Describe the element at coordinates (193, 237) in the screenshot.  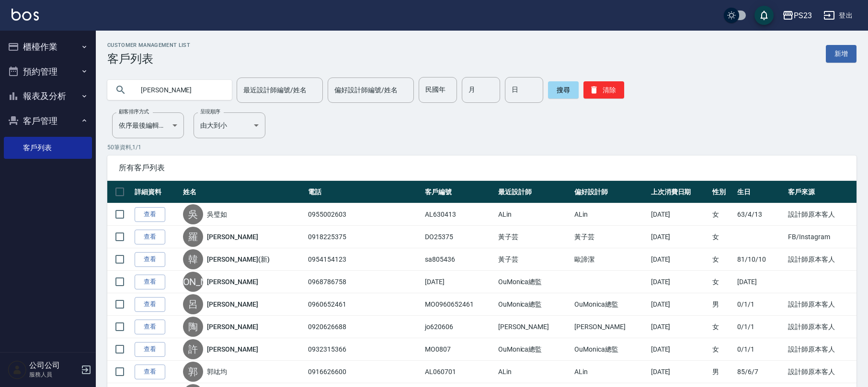
I see `div: 羅` at that location.